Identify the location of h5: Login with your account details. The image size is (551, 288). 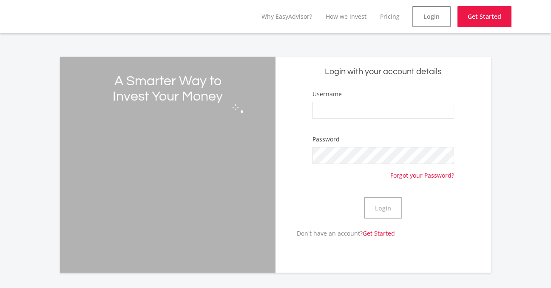
(383, 71).